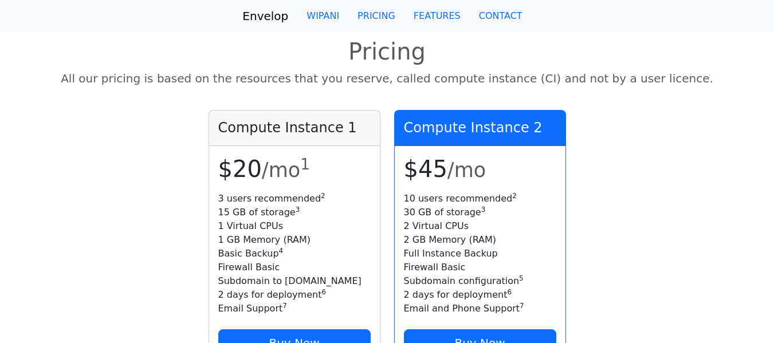  What do you see at coordinates (322, 16) in the screenshot?
I see `a: WIPANI` at bounding box center [322, 16].